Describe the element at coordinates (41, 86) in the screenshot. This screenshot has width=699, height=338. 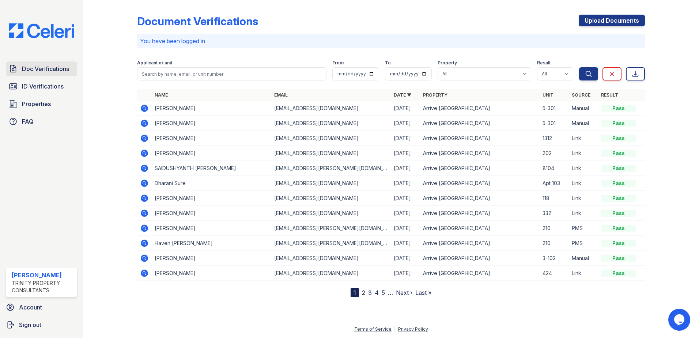
I see `a: ID Verifications` at that location.